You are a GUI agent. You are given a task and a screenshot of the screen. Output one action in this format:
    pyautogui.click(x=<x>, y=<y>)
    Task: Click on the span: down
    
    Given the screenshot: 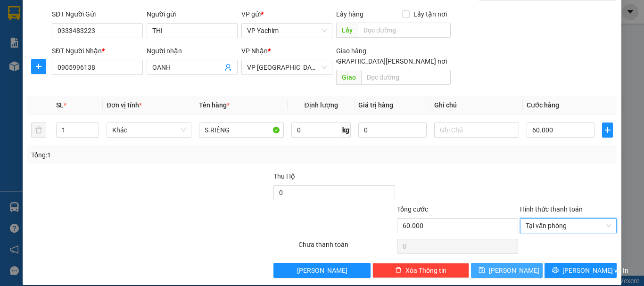 What is the action you would take?
    pyautogui.click(x=94, y=134)
    